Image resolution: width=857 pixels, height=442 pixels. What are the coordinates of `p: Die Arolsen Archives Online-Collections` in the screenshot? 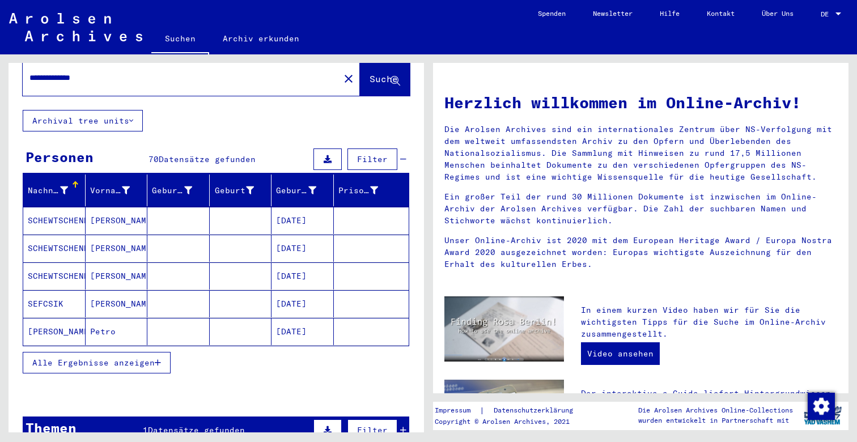 It's located at (715, 410).